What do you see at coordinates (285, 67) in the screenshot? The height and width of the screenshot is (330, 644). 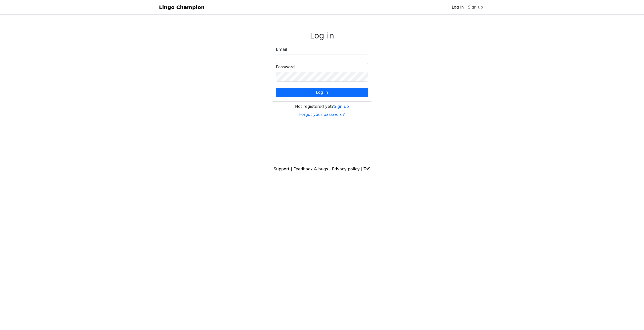 I see `label: Password` at bounding box center [285, 67].